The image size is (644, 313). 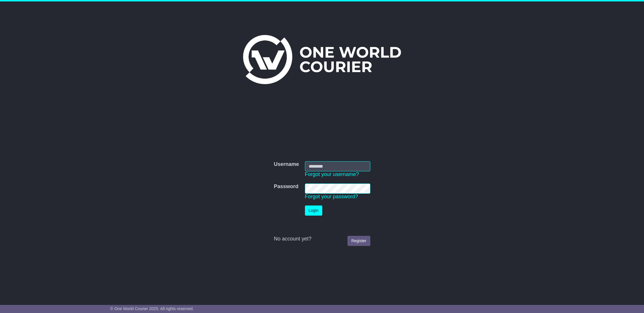 I want to click on a: Register, so click(x=359, y=241).